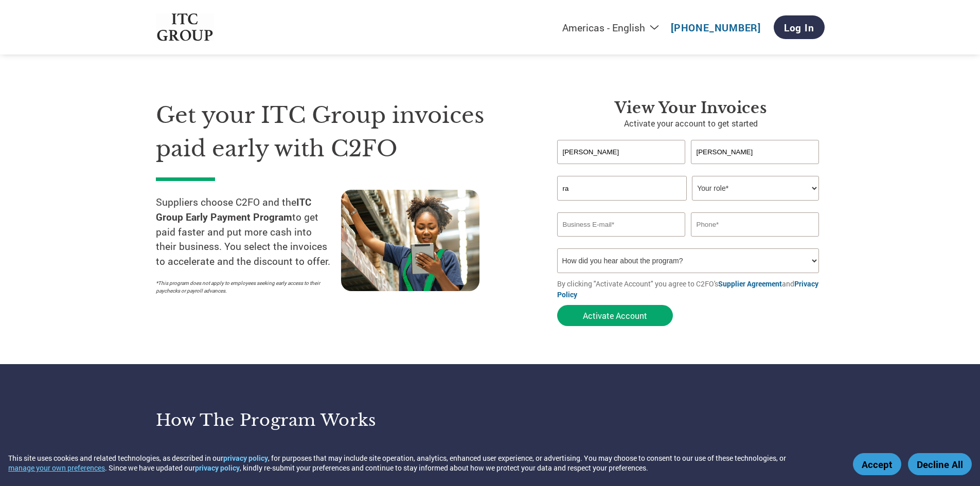 The width and height of the screenshot is (980, 486). I want to click on p: *This program does not apply to employees seeking early access to their paychecks or payroll adva..., so click(243, 287).